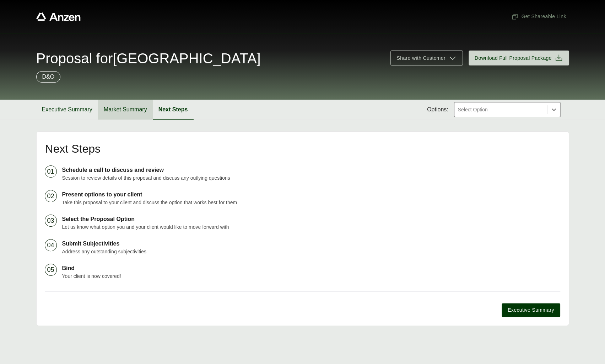 The image size is (605, 364). I want to click on p: Bind, so click(312, 268).